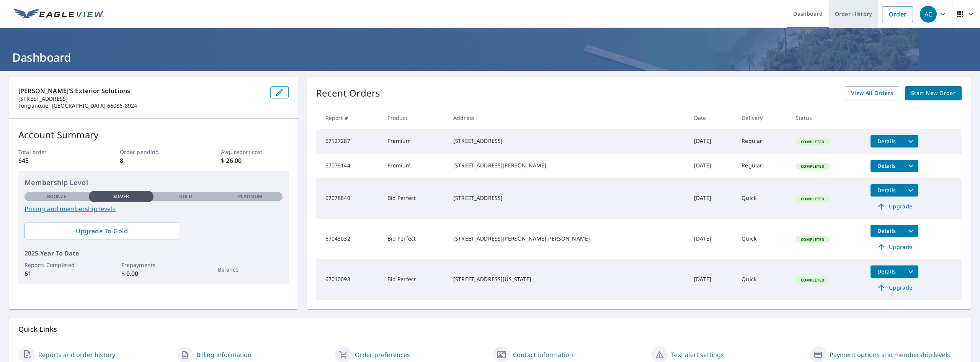  What do you see at coordinates (153, 182) in the screenshot?
I see `p: Membership Level` at bounding box center [153, 182].